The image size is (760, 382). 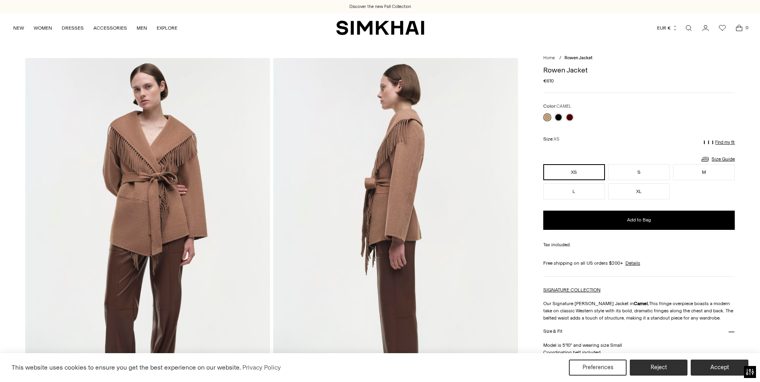 What do you see at coordinates (597, 368) in the screenshot?
I see `button: Preferences` at bounding box center [597, 368].